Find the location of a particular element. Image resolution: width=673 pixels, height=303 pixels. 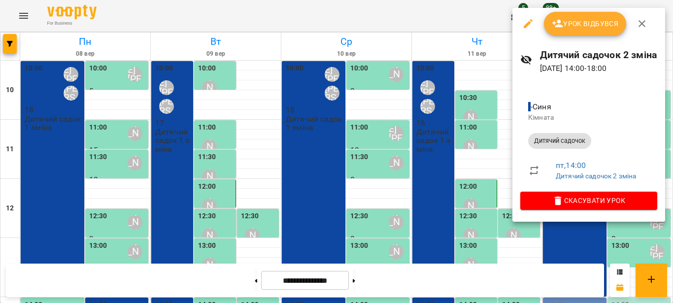

span: Скасувати Урок is located at coordinates (588, 200).